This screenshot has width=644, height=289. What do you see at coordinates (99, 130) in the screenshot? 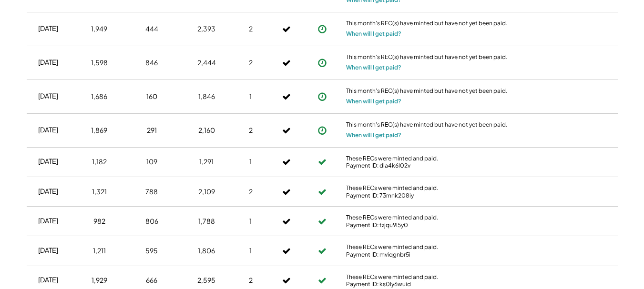
I see `div: 1,869` at bounding box center [99, 130].